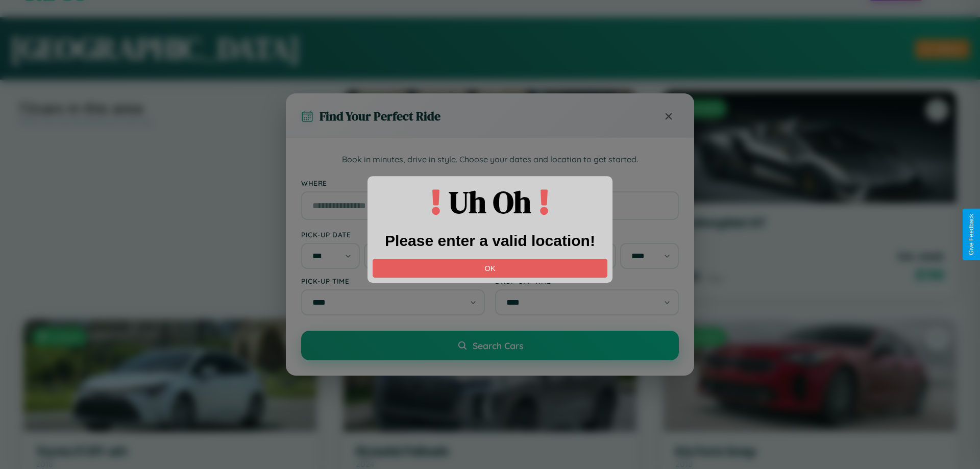  Describe the element at coordinates (393, 281) in the screenshot. I see `label: Pick-up Time` at that location.